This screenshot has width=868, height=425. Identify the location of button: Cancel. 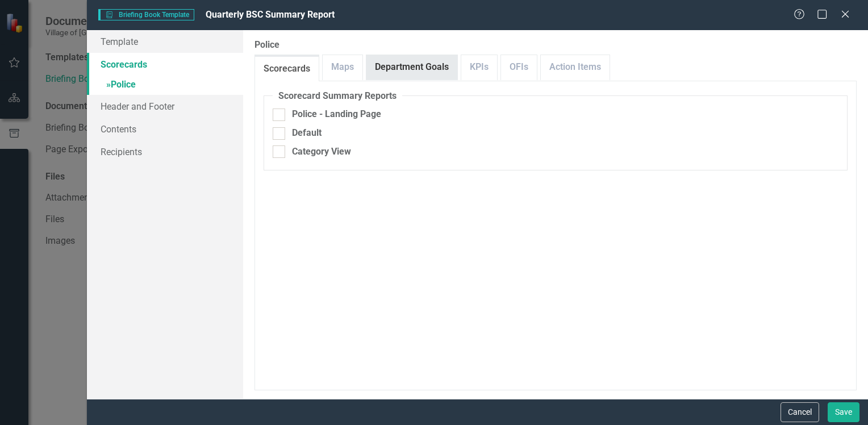
(800, 412).